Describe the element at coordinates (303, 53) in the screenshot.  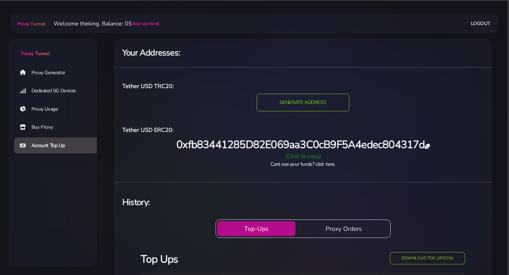
I see `h4: Your Addresses:` at that location.